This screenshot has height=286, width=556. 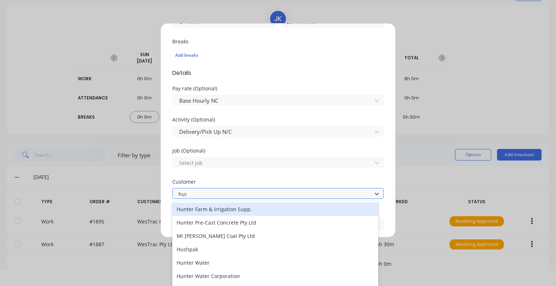 I want to click on div: Job (Optional), so click(x=278, y=151).